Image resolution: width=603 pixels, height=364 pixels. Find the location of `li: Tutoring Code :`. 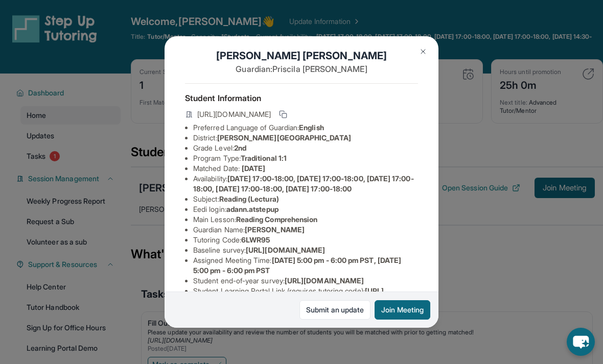

li: Tutoring Code : is located at coordinates (305, 240).